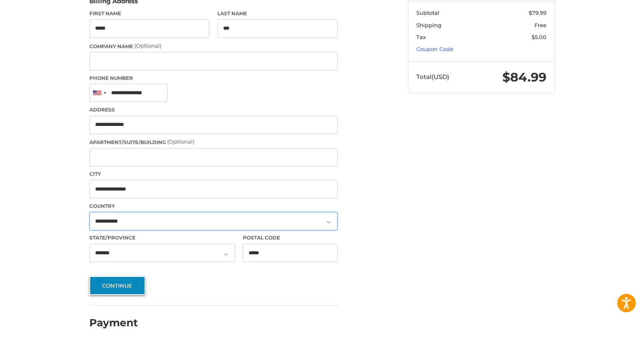  I want to click on label: Phone Number, so click(213, 78).